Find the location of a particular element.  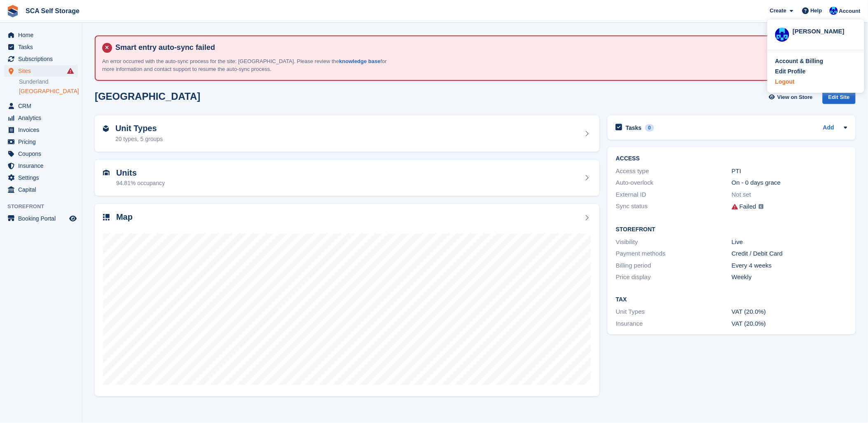

div: Edit Site is located at coordinates (839, 97).